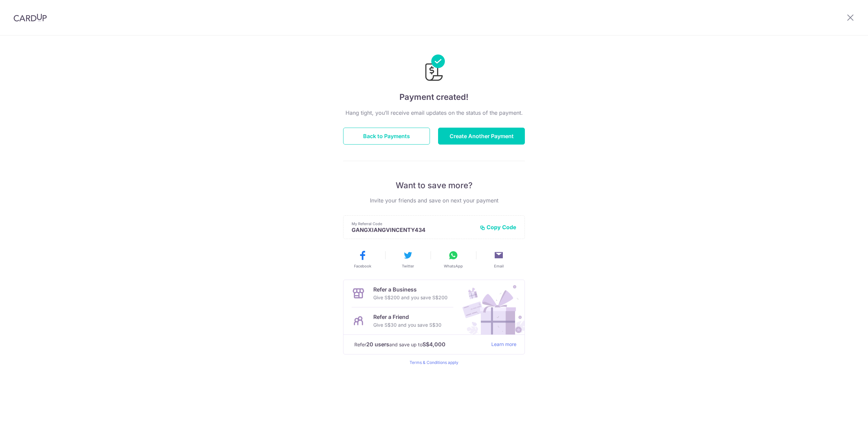 This screenshot has width=868, height=433. I want to click on p: Invite your friends and save on next your payment, so click(434, 201).